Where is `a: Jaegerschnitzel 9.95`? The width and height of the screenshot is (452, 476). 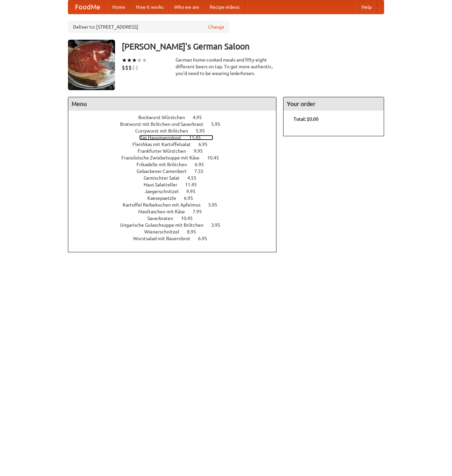
a: Jaegerschnitzel 9.95 is located at coordinates (176, 192).